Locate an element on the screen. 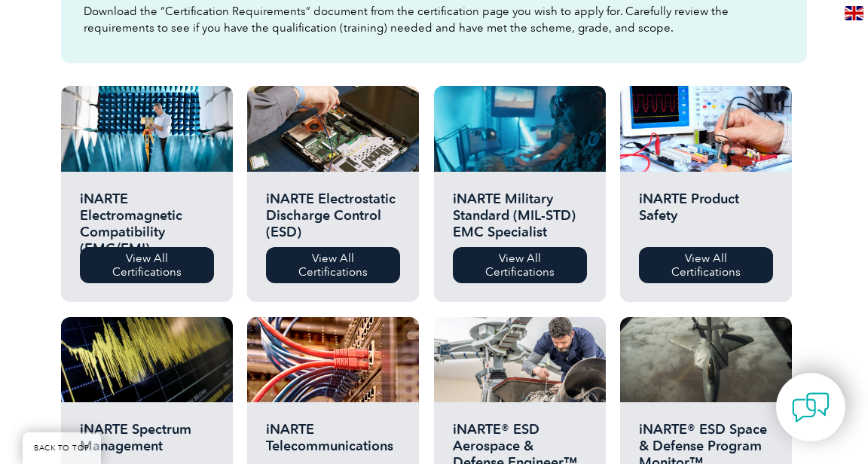 This screenshot has width=868, height=464. p: Download the “Certification Requirements” document from the certification page you wish to apply ... is located at coordinates (434, 20).